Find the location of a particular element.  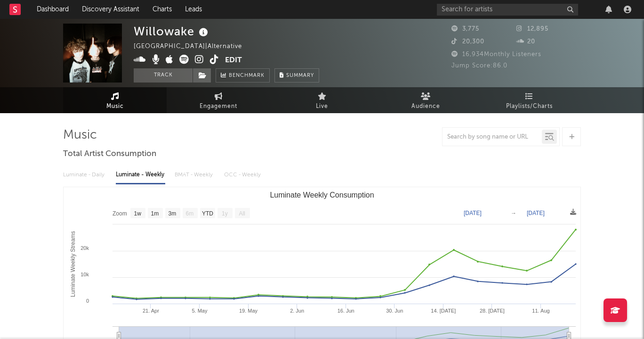

text: 10k is located at coordinates (84, 274).